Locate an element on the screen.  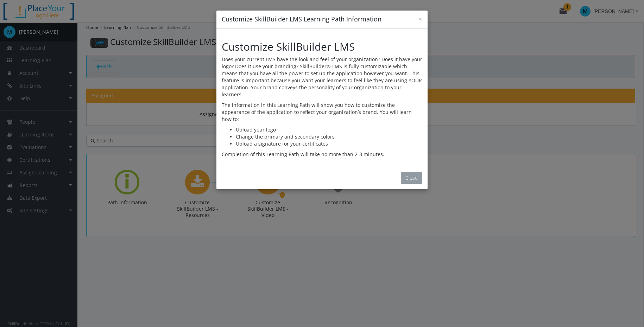
p: Does your current LMS have the look and feel of your organization? Does it have your logo? Does i... is located at coordinates (322, 77).